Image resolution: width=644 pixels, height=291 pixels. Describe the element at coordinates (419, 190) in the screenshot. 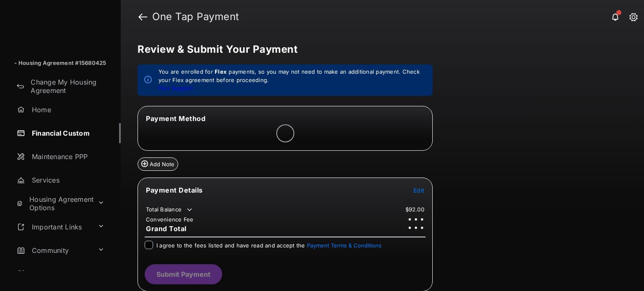

I see `span: Edit` at that location.